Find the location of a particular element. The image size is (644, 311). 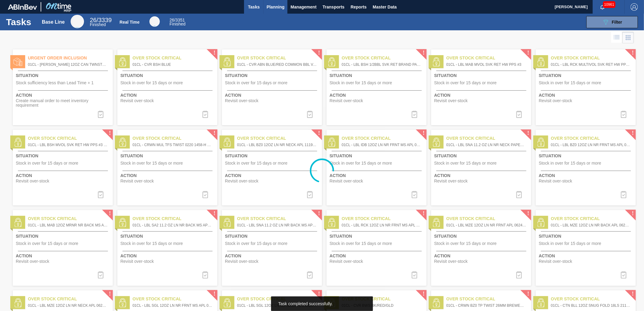

span: Transports is located at coordinates (334, 7).